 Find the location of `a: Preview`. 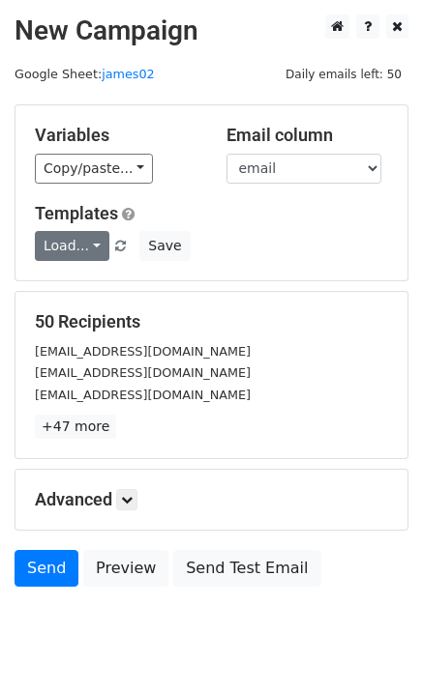

a: Preview is located at coordinates (126, 569).